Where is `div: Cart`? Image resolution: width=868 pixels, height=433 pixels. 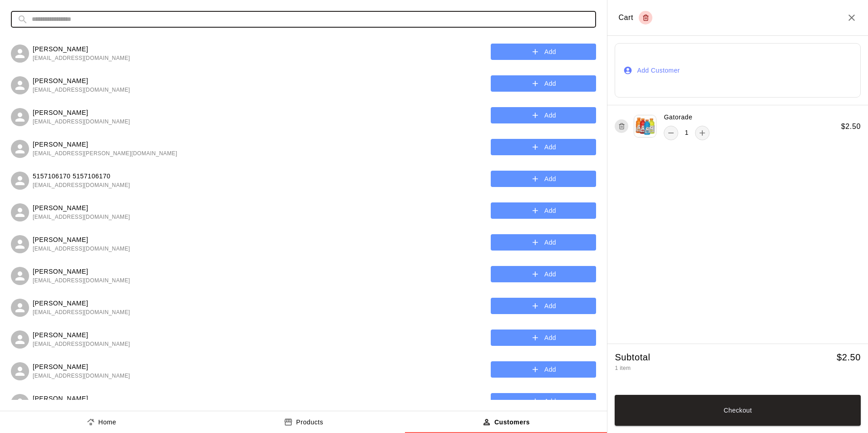
div: Cart is located at coordinates (635, 18).